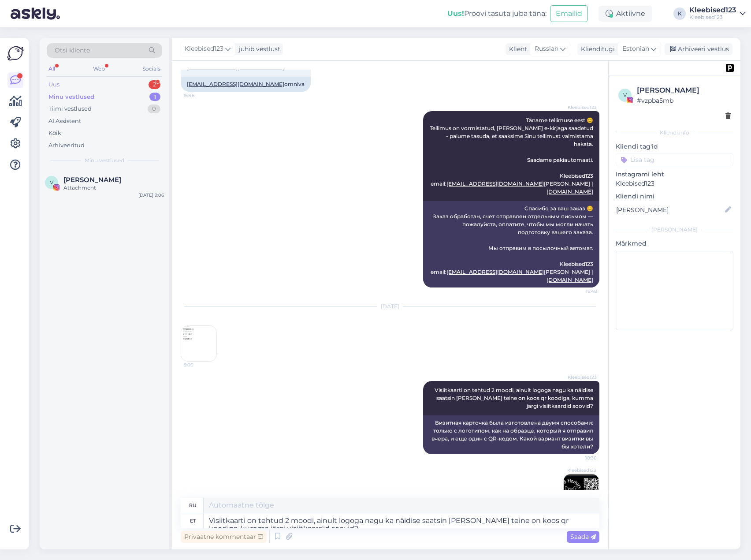  What do you see at coordinates (54, 85) in the screenshot?
I see `div: Uus` at bounding box center [54, 85].